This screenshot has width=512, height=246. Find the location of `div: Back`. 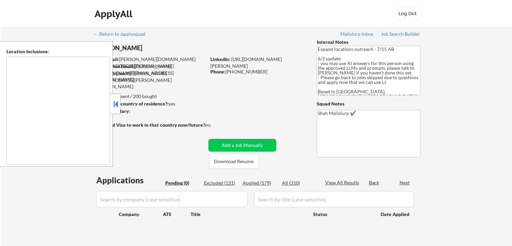

div: Back is located at coordinates (374, 182).